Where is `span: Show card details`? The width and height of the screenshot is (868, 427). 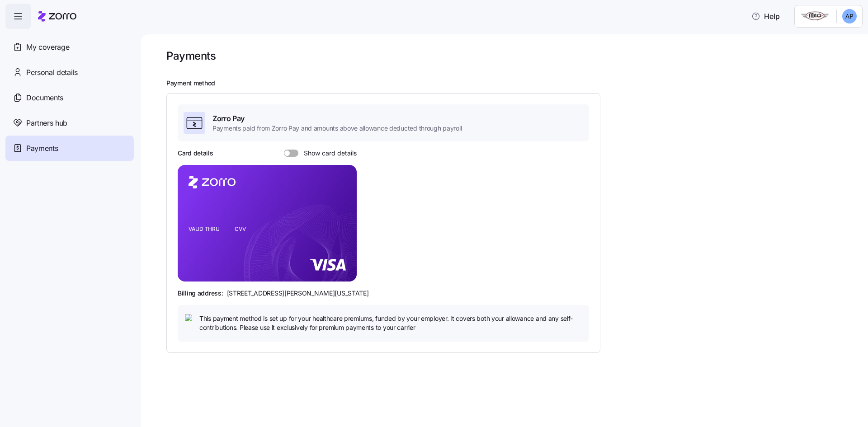 span: Show card details is located at coordinates (327, 153).